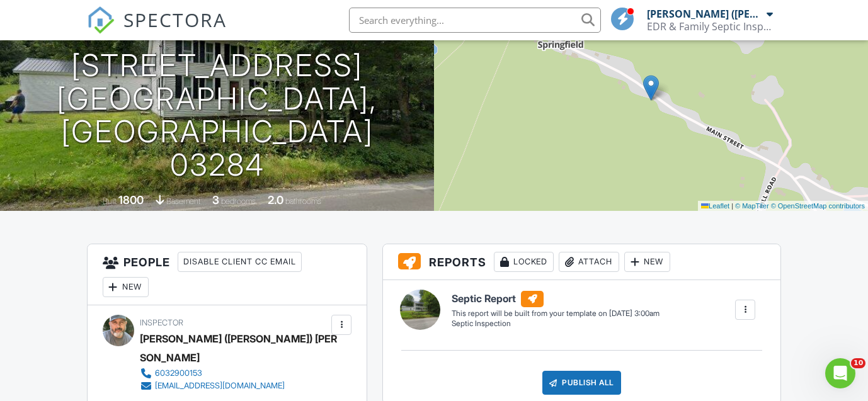 This screenshot has height=401, width=868. Describe the element at coordinates (110, 201) in the screenshot. I see `span: Built` at that location.